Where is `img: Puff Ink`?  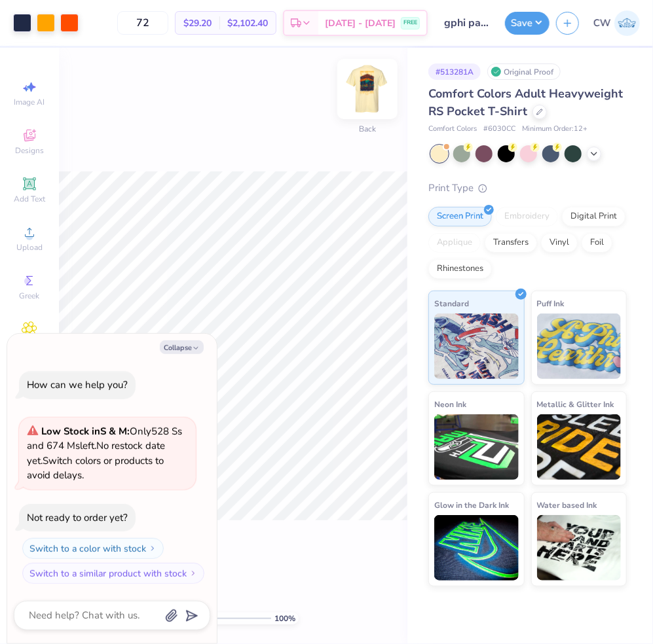
img: Puff Ink is located at coordinates (579, 346).